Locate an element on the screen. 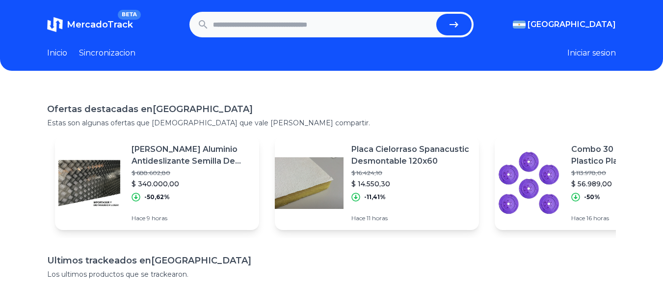 The image size is (663, 291). img: Argentina is located at coordinates (519, 25).